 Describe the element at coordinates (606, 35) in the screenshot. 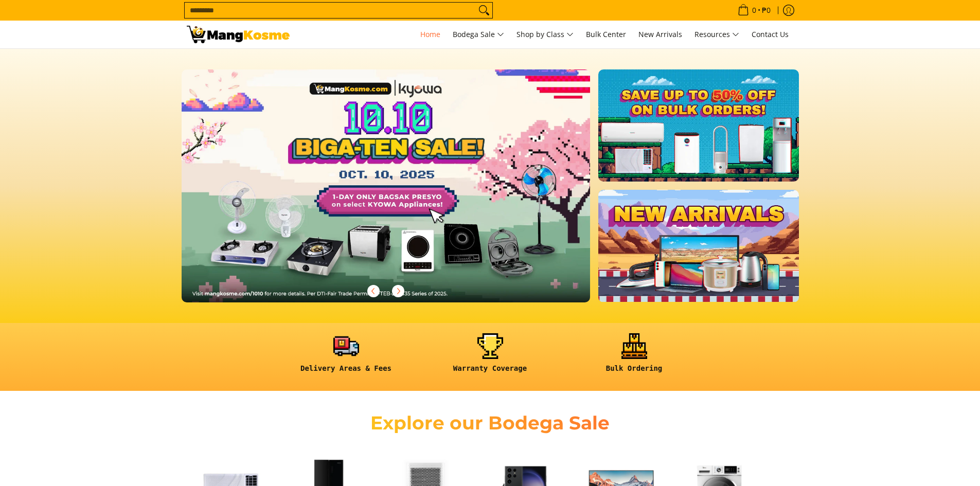

I see `a: Bulk Center` at that location.